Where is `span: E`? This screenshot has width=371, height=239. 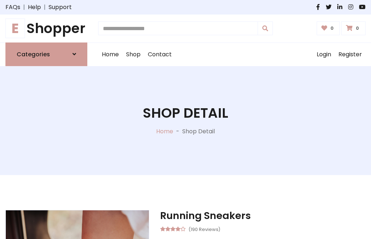
span: E is located at coordinates (15, 28).